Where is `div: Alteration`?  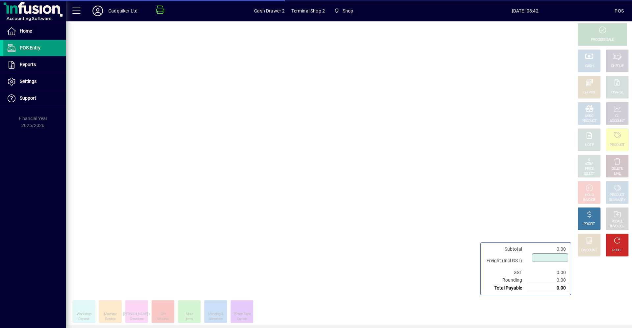
div: Alteration is located at coordinates (215, 319).